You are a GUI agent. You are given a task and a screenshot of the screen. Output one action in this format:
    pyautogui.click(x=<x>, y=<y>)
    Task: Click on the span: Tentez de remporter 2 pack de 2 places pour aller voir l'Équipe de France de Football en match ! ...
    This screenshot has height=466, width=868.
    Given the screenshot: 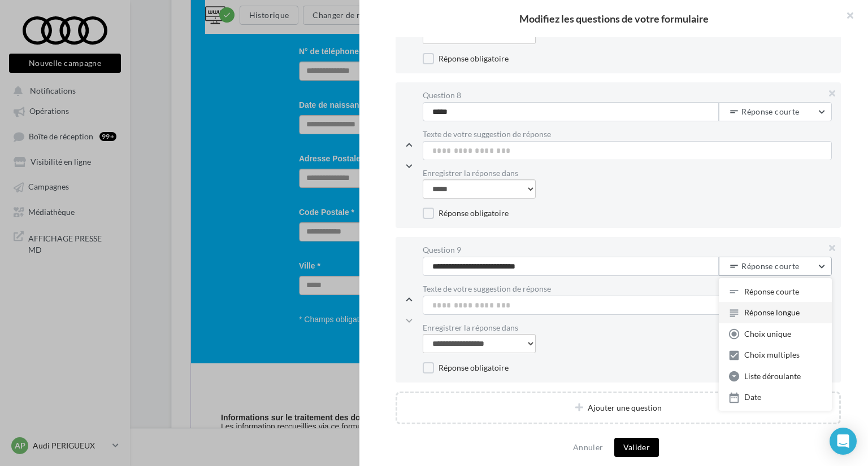 What is the action you would take?
    pyautogui.click(x=210, y=457)
    